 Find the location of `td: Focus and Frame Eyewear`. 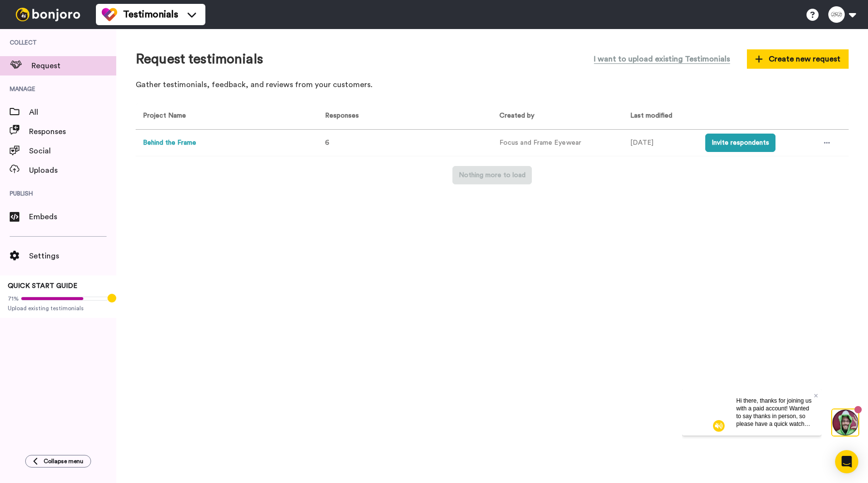

td: Focus and Frame Eyewear is located at coordinates (557, 143).